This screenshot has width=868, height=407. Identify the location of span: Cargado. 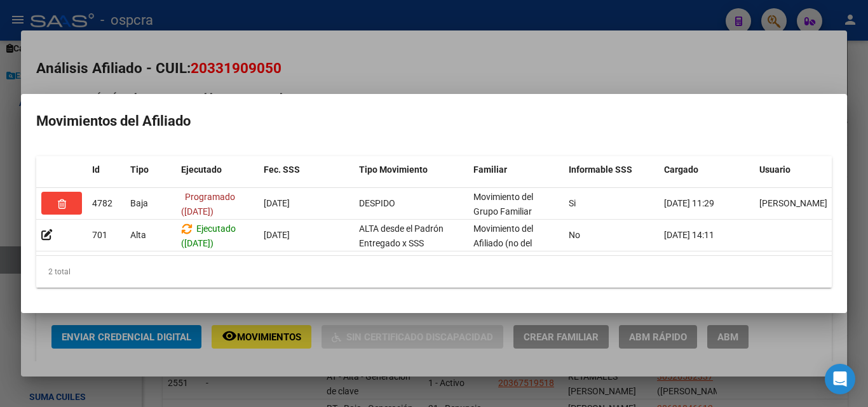
(682, 170).